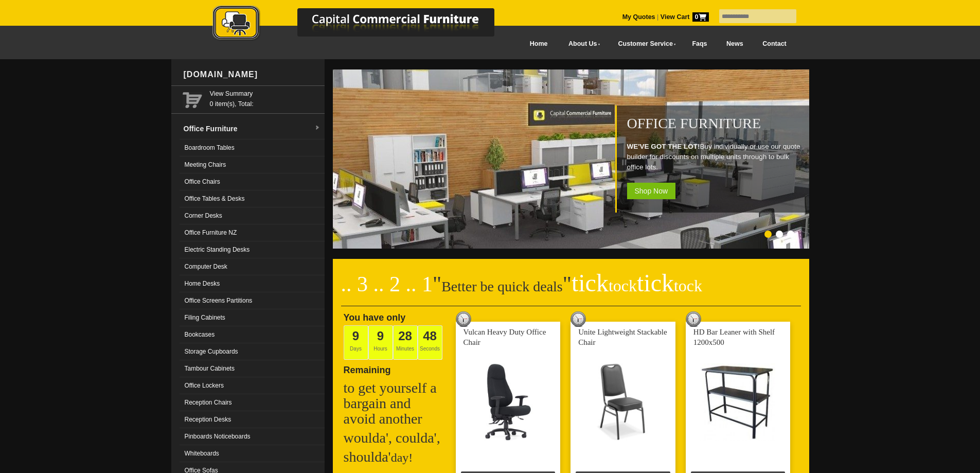 The image size is (980, 473). I want to click on a: Tambour Cabinets, so click(252, 368).